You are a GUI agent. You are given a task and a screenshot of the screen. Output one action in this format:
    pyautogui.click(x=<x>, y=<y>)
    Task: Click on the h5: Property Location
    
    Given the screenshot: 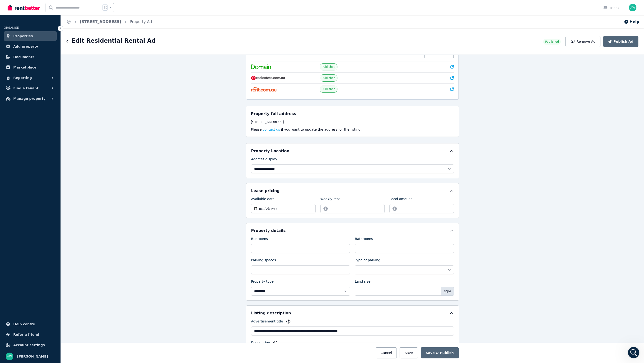 What is the action you would take?
    pyautogui.click(x=270, y=151)
    